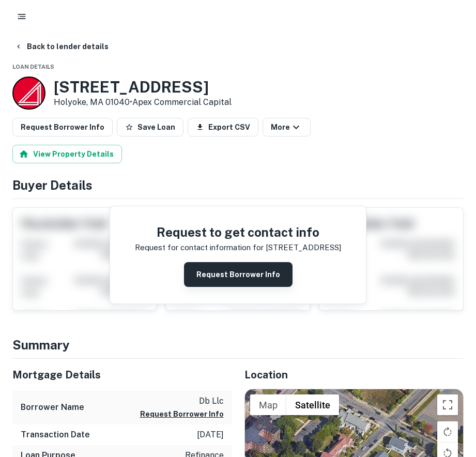 This screenshot has height=457, width=476. What do you see at coordinates (238, 185) in the screenshot?
I see `h4: Buyer Details` at bounding box center [238, 185].